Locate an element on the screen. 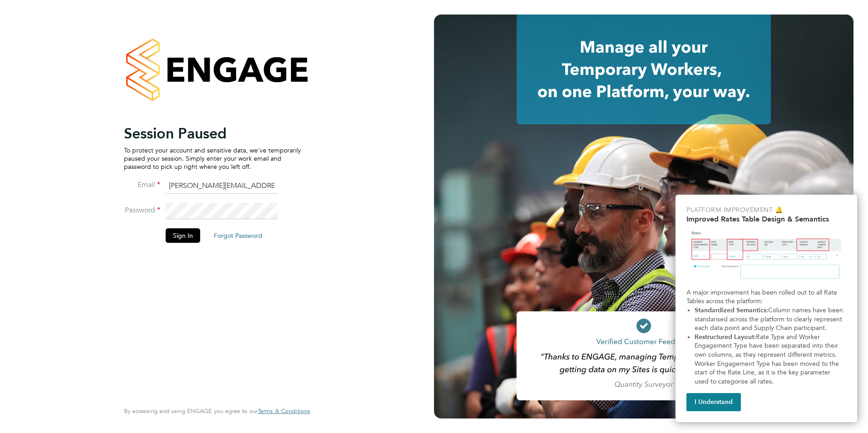  strong: Restructured Layout: is located at coordinates (725, 337).